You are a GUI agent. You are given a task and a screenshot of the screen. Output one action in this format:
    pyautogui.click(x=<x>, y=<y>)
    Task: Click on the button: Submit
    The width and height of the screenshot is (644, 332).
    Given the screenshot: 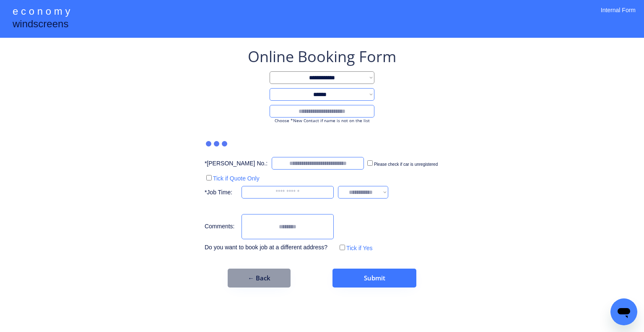 What is the action you would take?
    pyautogui.click(x=375, y=277)
    